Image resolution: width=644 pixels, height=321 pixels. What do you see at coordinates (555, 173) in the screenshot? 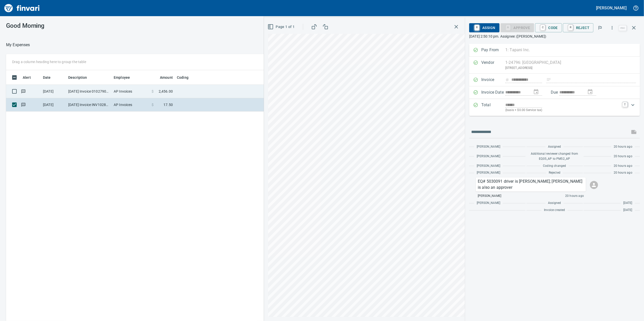
I see `span: Rejected` at bounding box center [555, 173].